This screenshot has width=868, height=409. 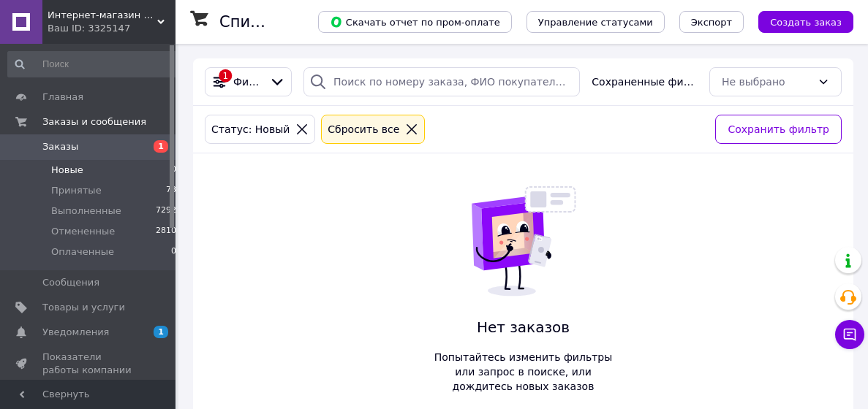 I want to click on span: Главная, so click(x=63, y=98).